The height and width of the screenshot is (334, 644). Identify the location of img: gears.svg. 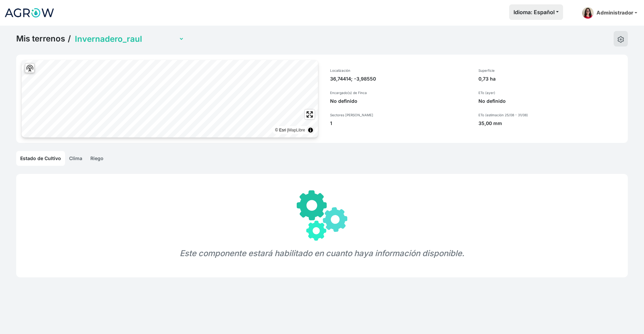
(322, 216).